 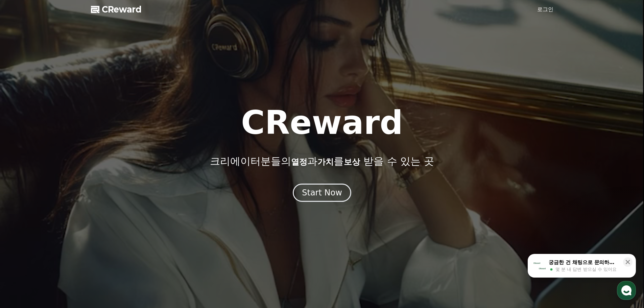 I want to click on div: Start Now, so click(x=322, y=193).